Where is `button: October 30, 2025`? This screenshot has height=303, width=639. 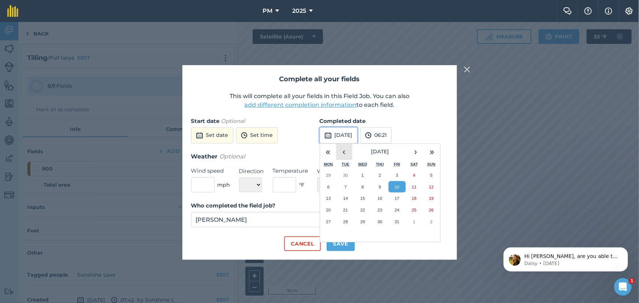 button: October 30, 2025 is located at coordinates (379, 222).